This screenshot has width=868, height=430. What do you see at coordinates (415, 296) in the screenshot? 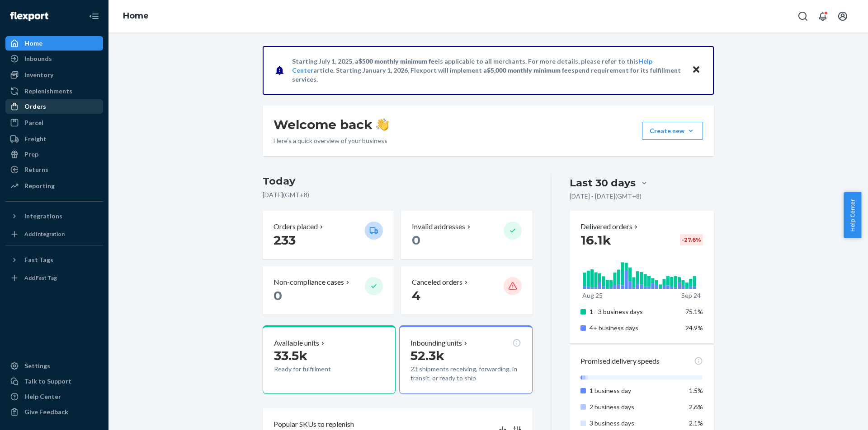
I see `span: 4` at bounding box center [415, 296].